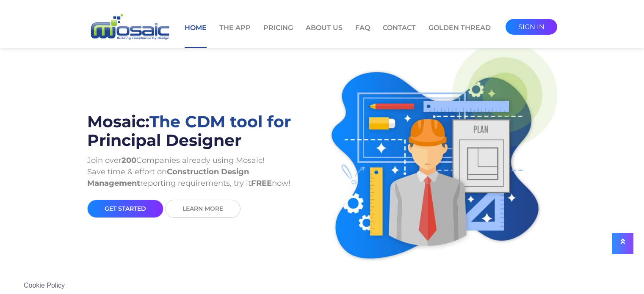 Image resolution: width=644 pixels, height=294 pixels. I want to click on a: get started, so click(125, 209).